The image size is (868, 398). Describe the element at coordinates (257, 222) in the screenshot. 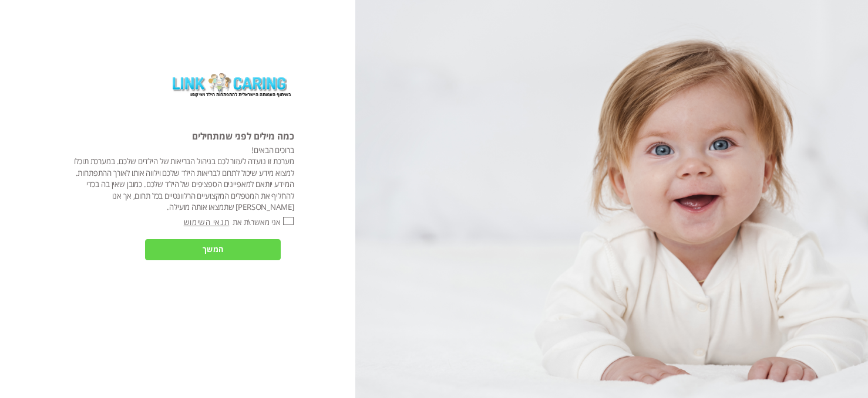

I see `label: אני מאשר\ת את` at that location.